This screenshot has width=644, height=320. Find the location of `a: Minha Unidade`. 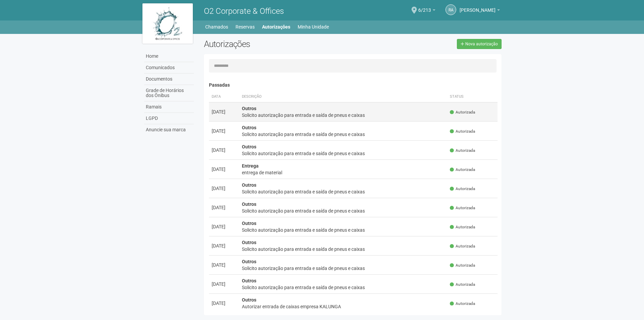

a: Minha Unidade is located at coordinates (313, 27).